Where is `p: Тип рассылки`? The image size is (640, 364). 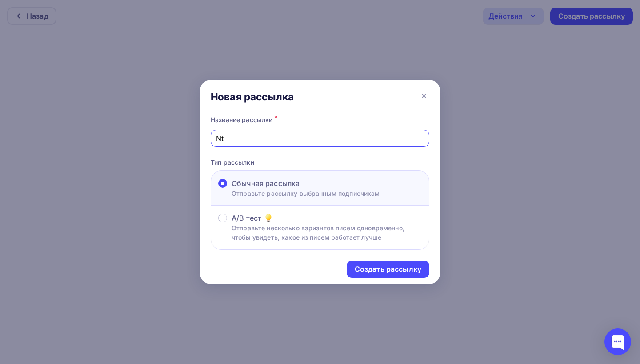
p: Тип рассылки is located at coordinates (320, 162).